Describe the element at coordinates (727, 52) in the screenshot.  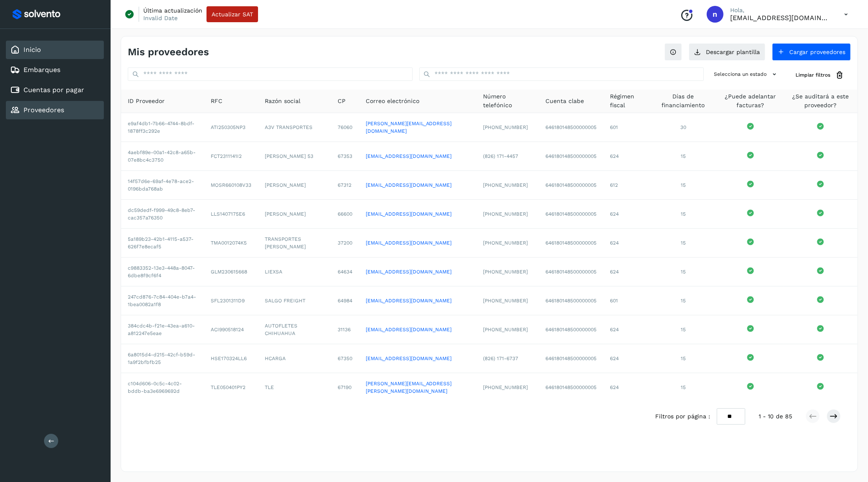
I see `button: Descargar plantilla` at that location.